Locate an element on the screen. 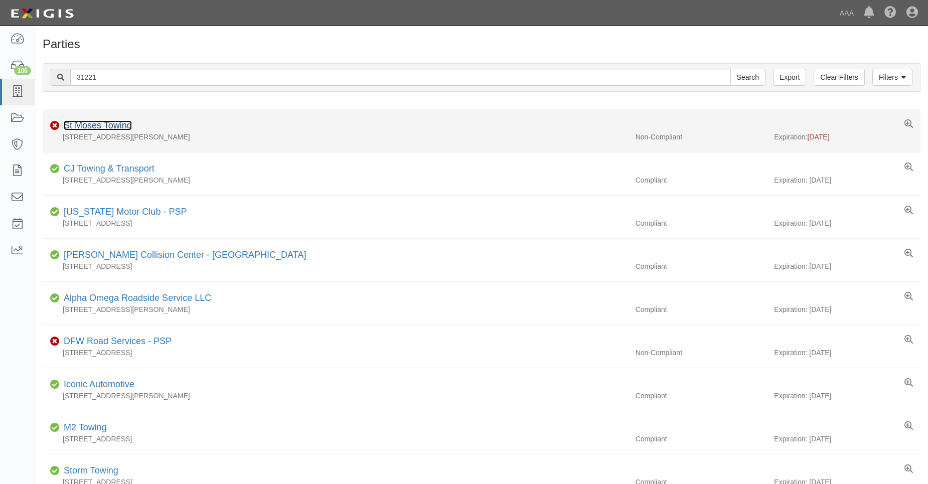 Image resolution: width=928 pixels, height=484 pixels. h1: Parties is located at coordinates (481, 44).